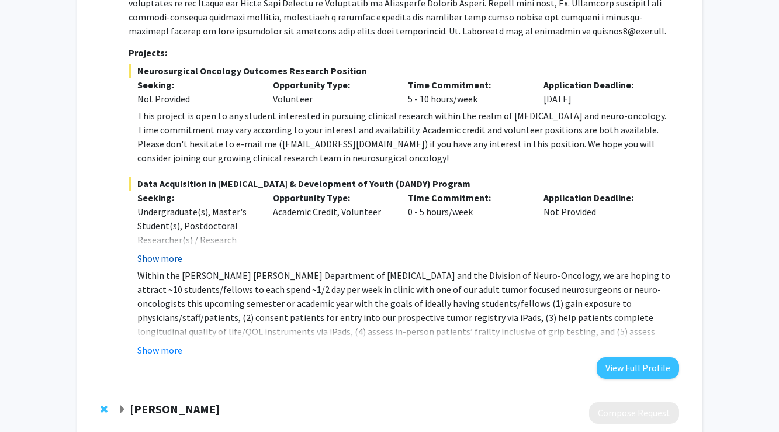 Image resolution: width=779 pixels, height=432 pixels. Describe the element at coordinates (148, 53) in the screenshot. I see `strong: Projects:` at that location.